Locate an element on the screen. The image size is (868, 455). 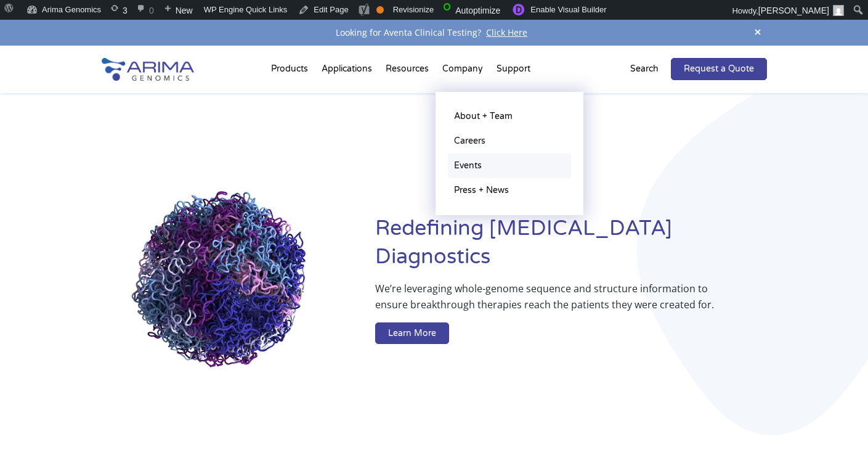
a: Request a Quote is located at coordinates (719, 69).